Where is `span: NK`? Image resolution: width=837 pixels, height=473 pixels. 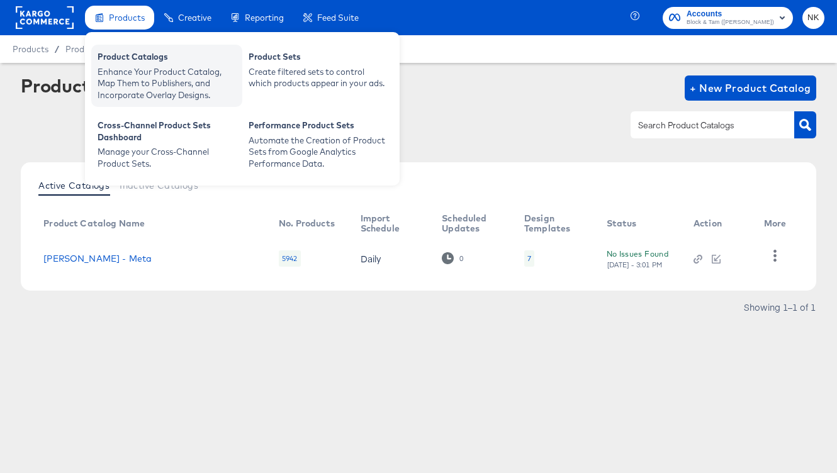 span: NK is located at coordinates (813, 18).